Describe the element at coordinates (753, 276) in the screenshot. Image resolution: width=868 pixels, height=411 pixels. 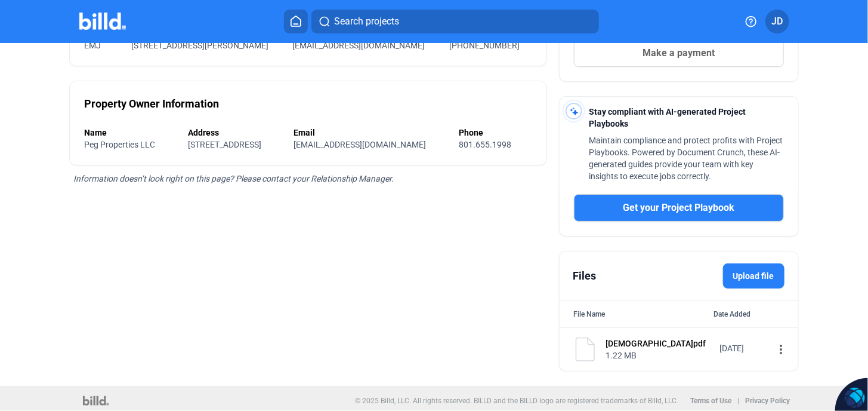
I see `label: Upload file` at that location.